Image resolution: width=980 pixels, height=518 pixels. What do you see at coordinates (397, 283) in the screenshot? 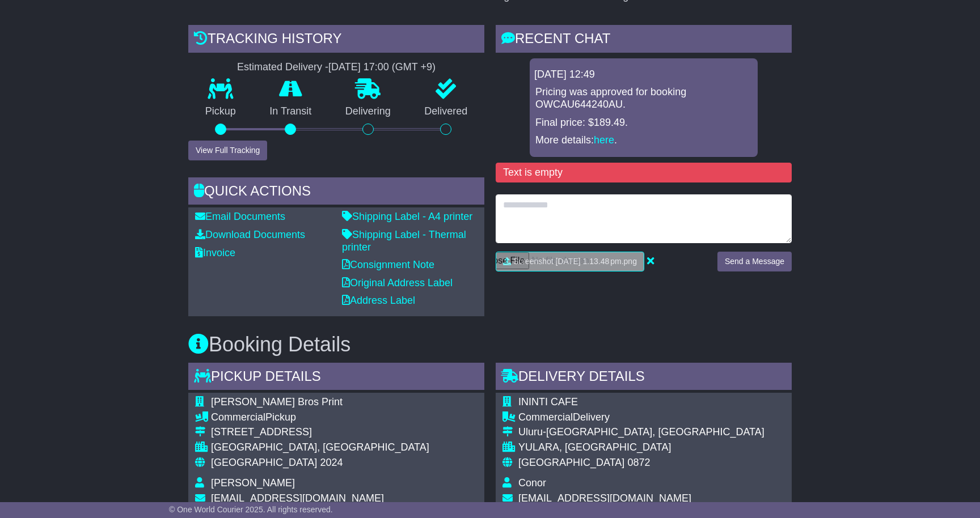
I see `a: Original Address Label` at bounding box center [397, 283].